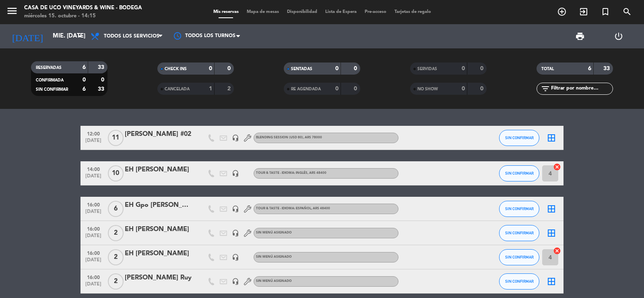 Image resolution: width=644 pixels, height=298 pixels. What do you see at coordinates (584, 11) in the screenshot?
I see `i: exit_to_app` at bounding box center [584, 11].